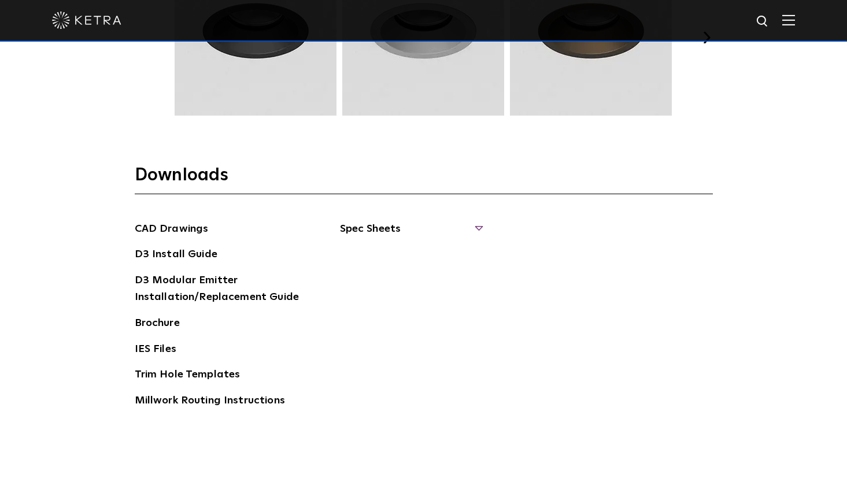 The image size is (847, 504). Describe the element at coordinates (176, 256) in the screenshot. I see `a: D3 Install Guide` at that location.